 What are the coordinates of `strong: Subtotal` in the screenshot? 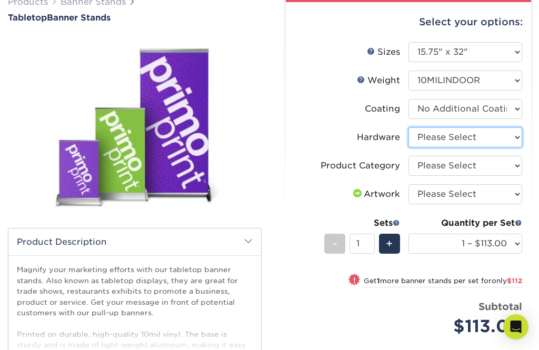 It's located at (500, 307).